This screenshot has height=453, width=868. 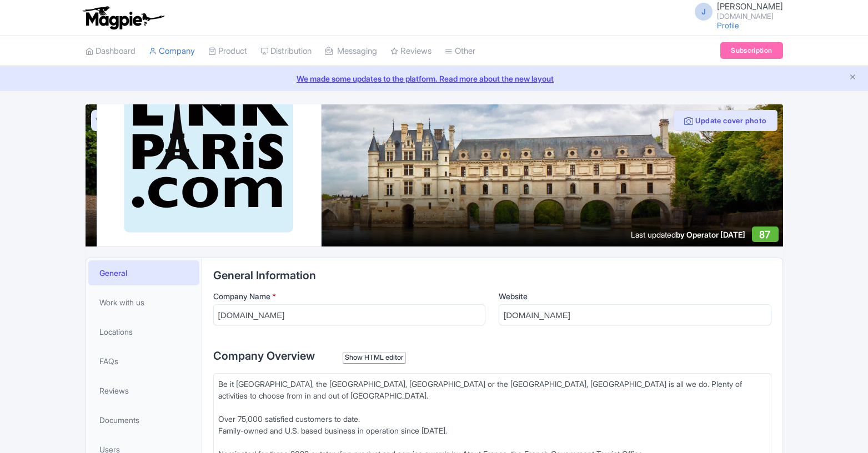 What do you see at coordinates (704, 12) in the screenshot?
I see `span: J` at bounding box center [704, 12].